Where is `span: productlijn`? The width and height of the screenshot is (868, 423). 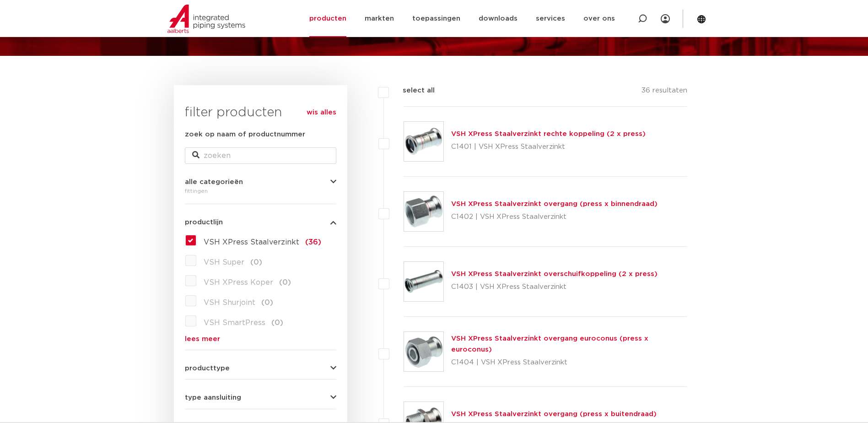 span: productlijn is located at coordinates (204, 222).